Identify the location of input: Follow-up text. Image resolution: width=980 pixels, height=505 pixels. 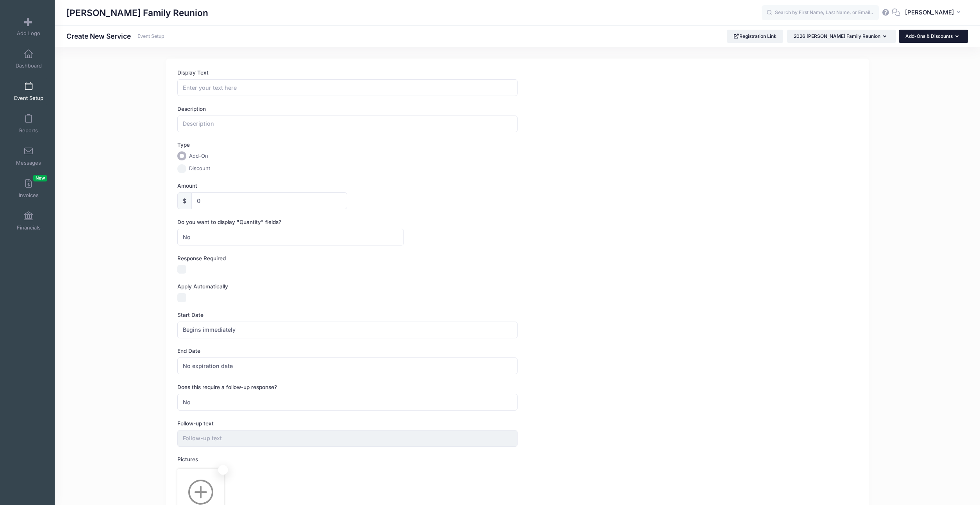
(348, 438).